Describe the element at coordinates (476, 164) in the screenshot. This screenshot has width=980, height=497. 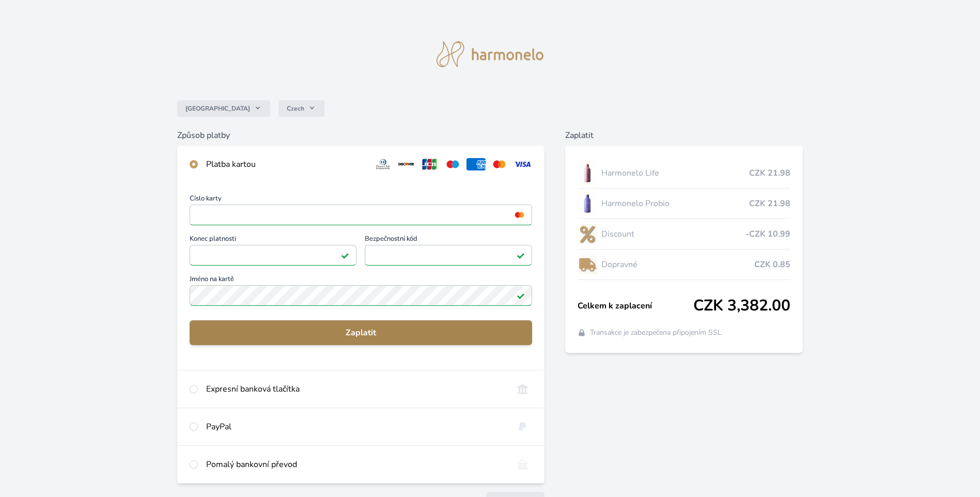
I see `img: amex.svg` at that location.